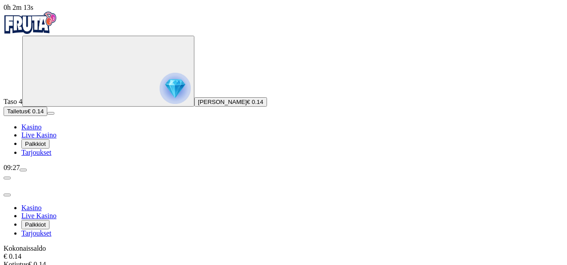  What do you see at coordinates (283, 256) in the screenshot?
I see `div: € 0.14` at bounding box center [283, 256].